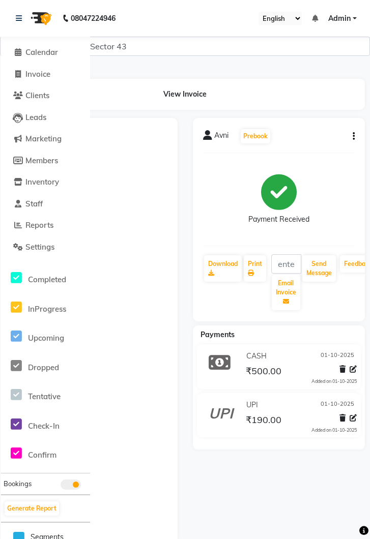 Image resolution: width=370 pixels, height=539 pixels. I want to click on div: View Invoice, so click(185, 94).